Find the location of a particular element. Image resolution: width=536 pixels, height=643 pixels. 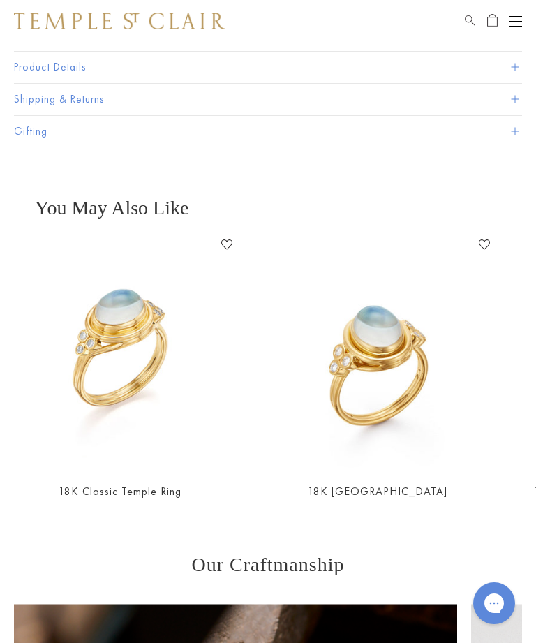

h3: Our Craftmanship is located at coordinates (268, 565).